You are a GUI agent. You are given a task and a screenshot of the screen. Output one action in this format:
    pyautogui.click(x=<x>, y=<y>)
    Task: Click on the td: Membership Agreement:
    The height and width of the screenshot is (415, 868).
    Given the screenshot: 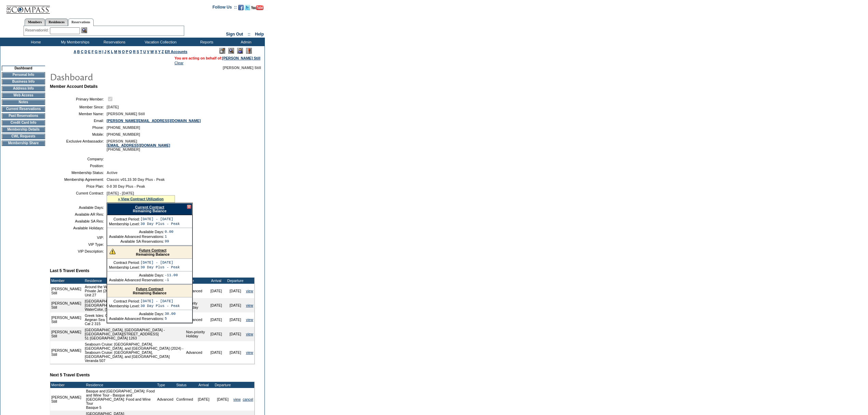 What is the action you would take?
    pyautogui.click(x=78, y=179)
    